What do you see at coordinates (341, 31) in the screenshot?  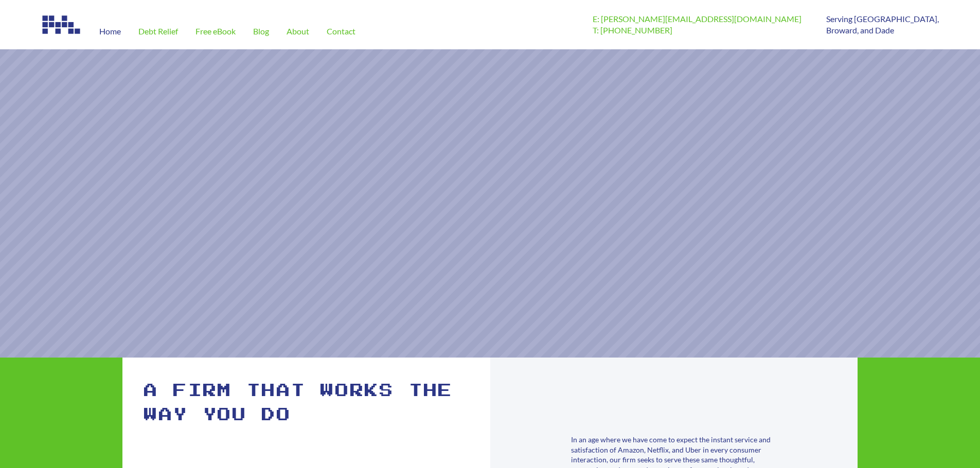 I see `span: Contact` at bounding box center [341, 31].